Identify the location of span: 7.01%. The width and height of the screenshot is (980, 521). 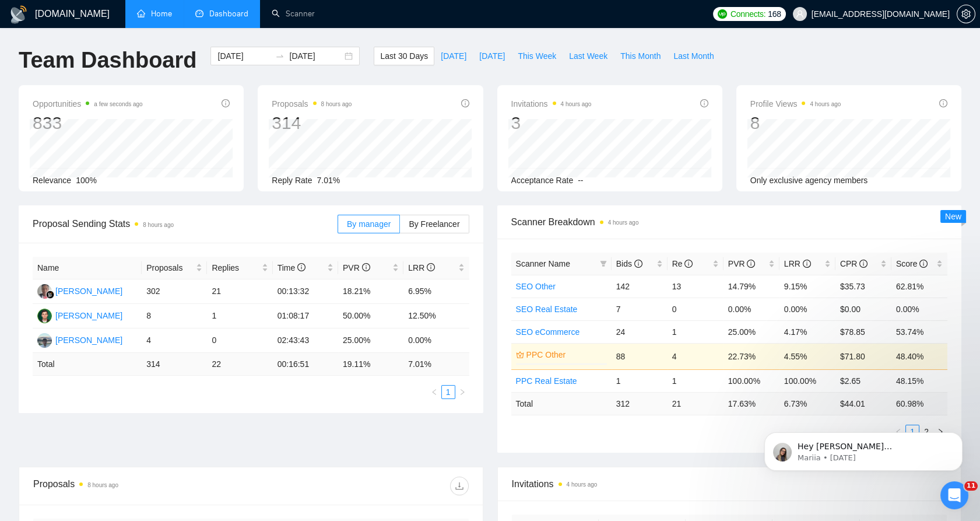
(329, 180).